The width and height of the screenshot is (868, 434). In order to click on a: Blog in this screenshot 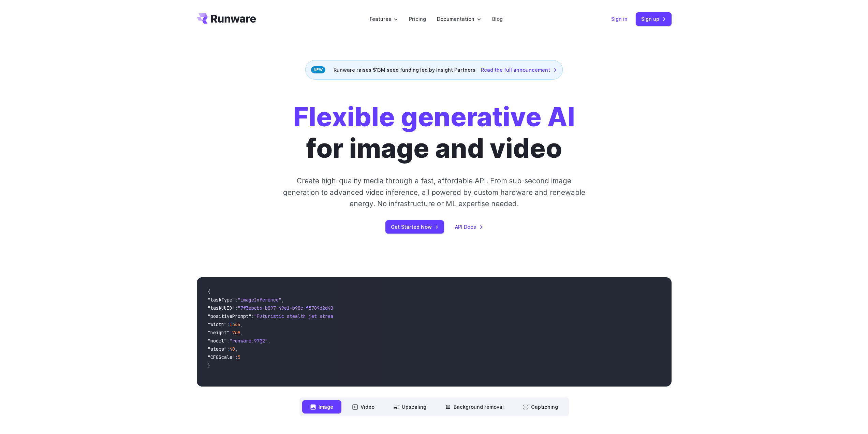, I will do `click(497, 19)`.